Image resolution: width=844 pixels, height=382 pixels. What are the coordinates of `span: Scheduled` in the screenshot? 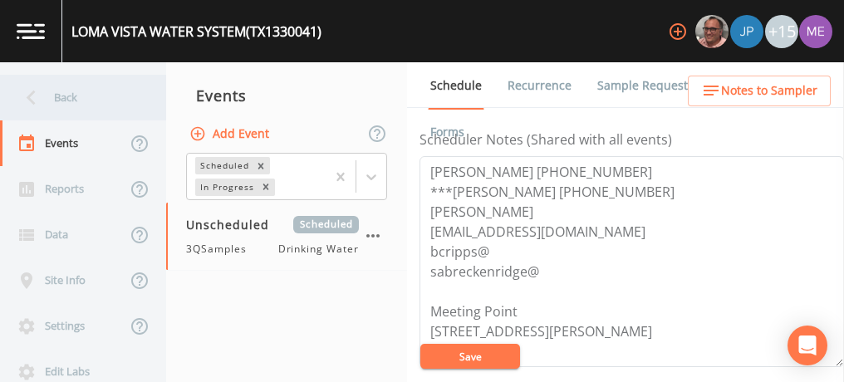 It's located at (325, 224).